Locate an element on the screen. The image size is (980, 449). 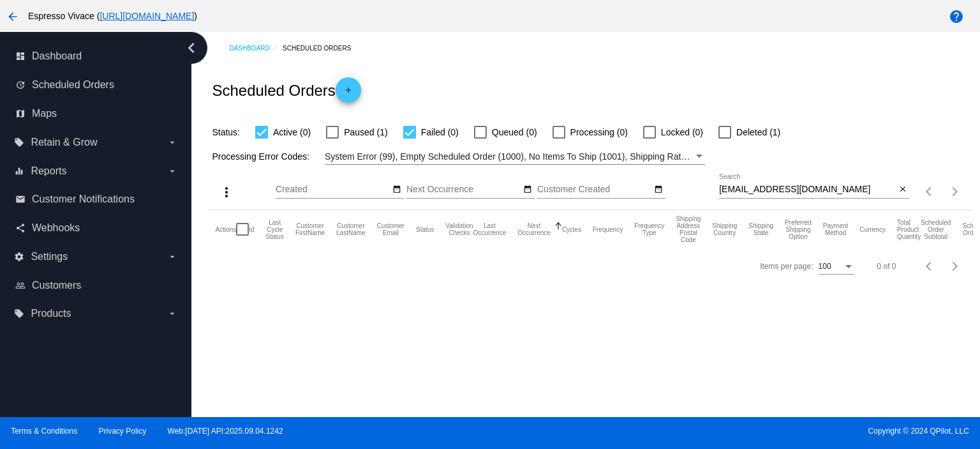
i: equalizer is located at coordinates (19, 171).